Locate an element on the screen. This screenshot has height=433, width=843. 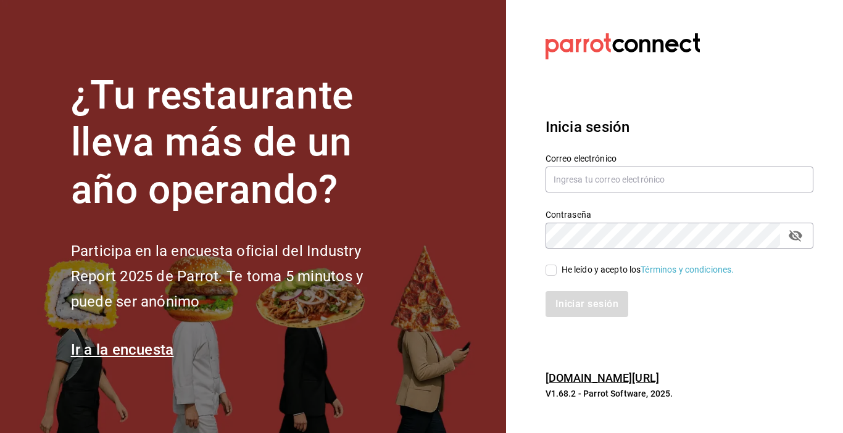
button: passwordField is located at coordinates (795, 236).